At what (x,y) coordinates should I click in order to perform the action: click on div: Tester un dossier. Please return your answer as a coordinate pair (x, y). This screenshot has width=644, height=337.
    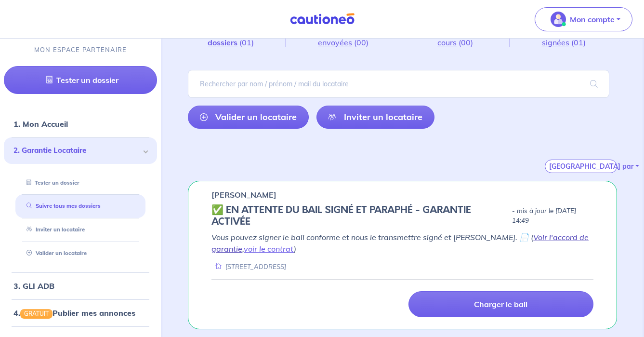
    Looking at the image, I should click on (81, 183).